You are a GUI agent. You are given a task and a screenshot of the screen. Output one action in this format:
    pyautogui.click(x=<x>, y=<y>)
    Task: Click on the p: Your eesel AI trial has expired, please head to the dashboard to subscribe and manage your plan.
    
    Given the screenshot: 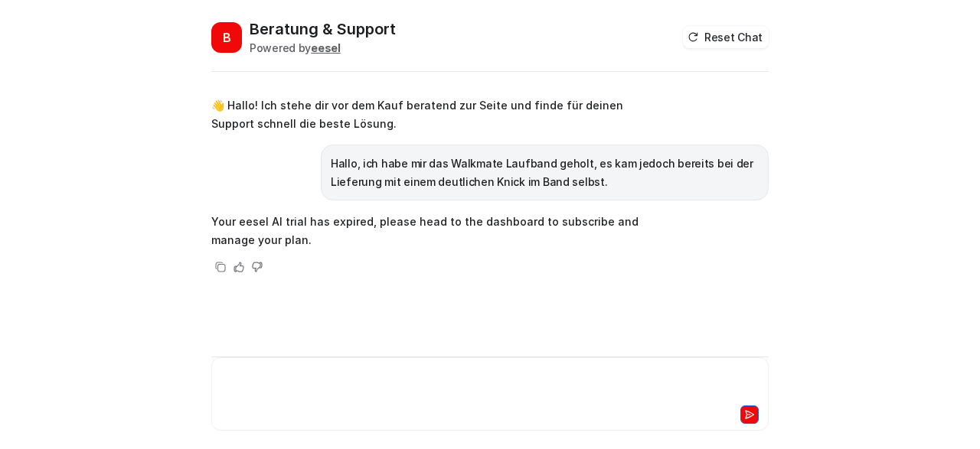 What is the action you would take?
    pyautogui.click(x=435, y=231)
    